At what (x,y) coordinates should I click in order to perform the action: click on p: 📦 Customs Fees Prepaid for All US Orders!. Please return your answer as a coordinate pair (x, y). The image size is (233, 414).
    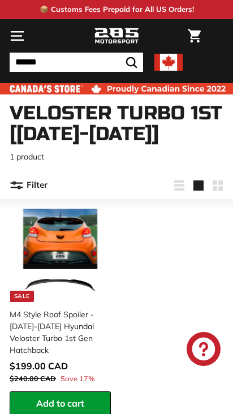
    Looking at the image, I should click on (117, 10).